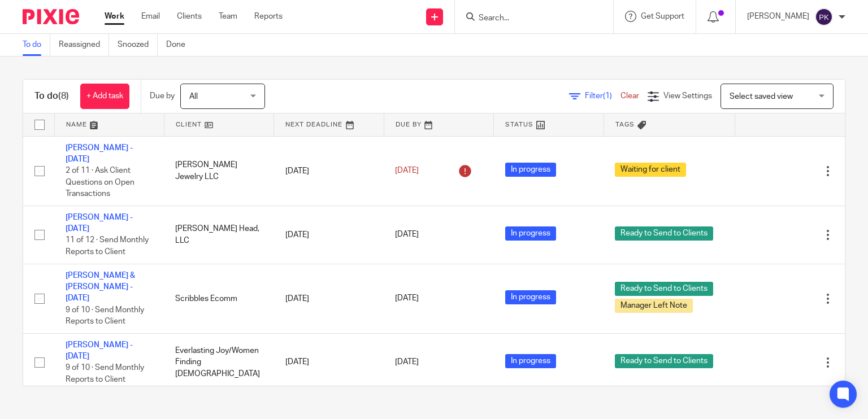 The width and height of the screenshot is (868, 419). I want to click on span: Manager Left Note, so click(654, 306).